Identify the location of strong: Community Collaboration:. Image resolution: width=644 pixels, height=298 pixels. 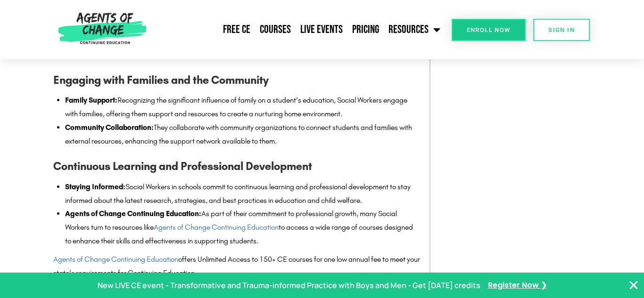
(109, 127).